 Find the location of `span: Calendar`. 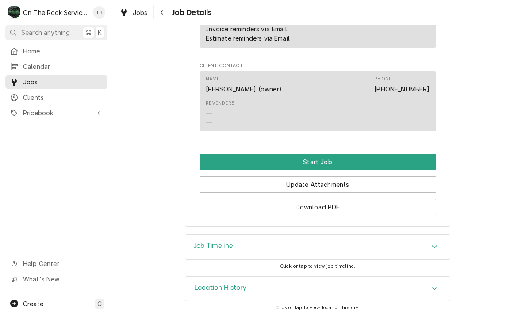

span: Calendar is located at coordinates (63, 66).